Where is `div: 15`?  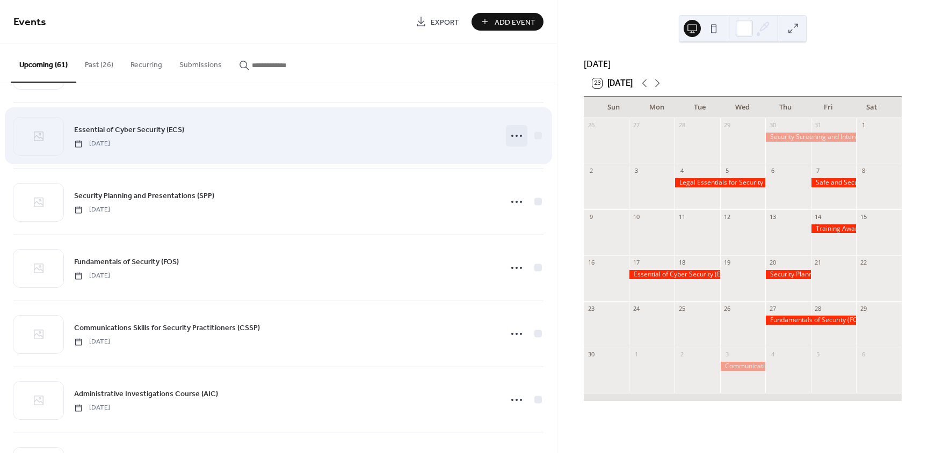 div: 15 is located at coordinates (863, 216).